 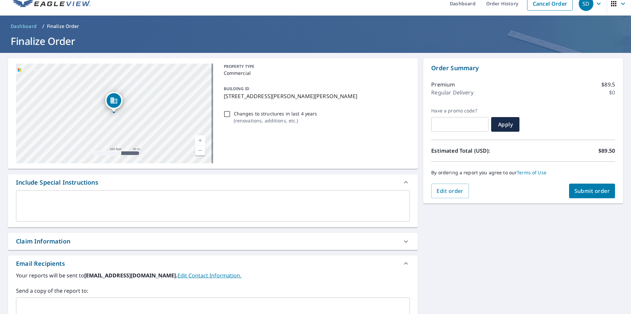 What do you see at coordinates (608, 85) in the screenshot?
I see `p: $89.5` at bounding box center [608, 85].